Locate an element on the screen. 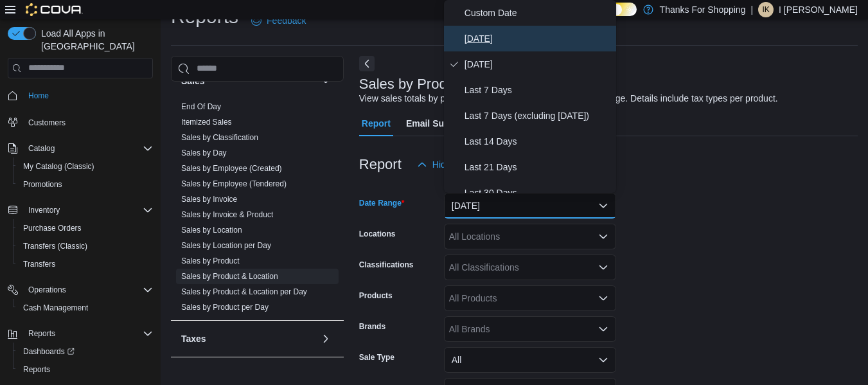  label: Brands is located at coordinates (372, 326).